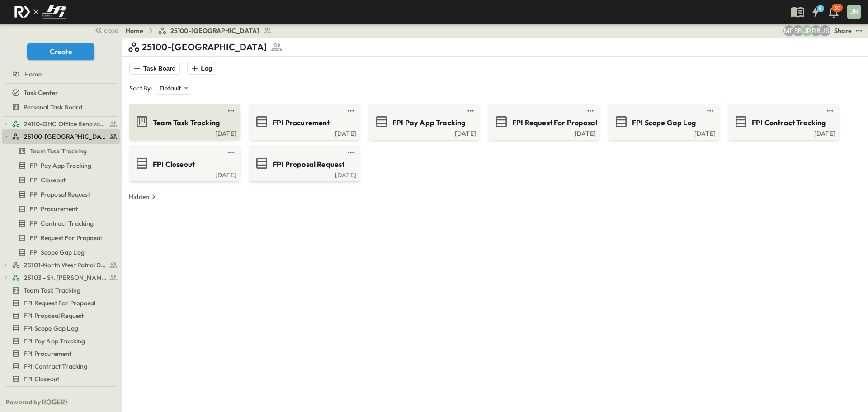 Image resolution: width=868 pixels, height=412 pixels. What do you see at coordinates (61, 137) in the screenshot?
I see `div: 25100-Vanguard Prep Schooltest` at bounding box center [61, 137].